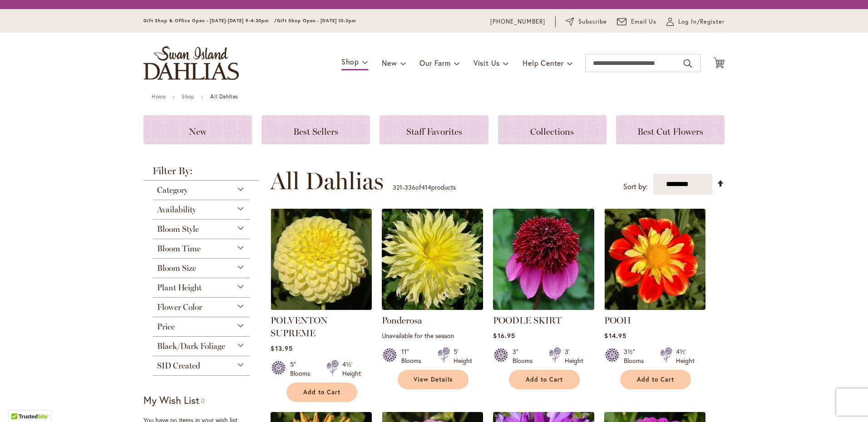 This screenshot has width=868, height=422. Describe the element at coordinates (670, 130) in the screenshot. I see `a: Best Cut Flowers` at that location.